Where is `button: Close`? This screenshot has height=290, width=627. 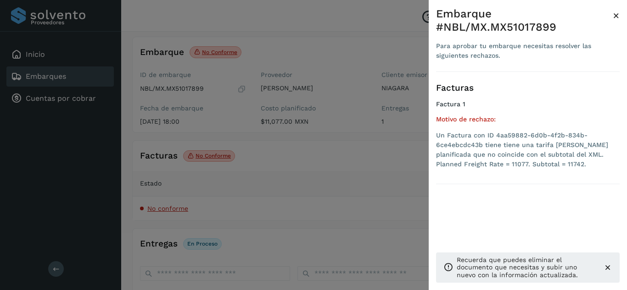
button: Close is located at coordinates (616, 16).